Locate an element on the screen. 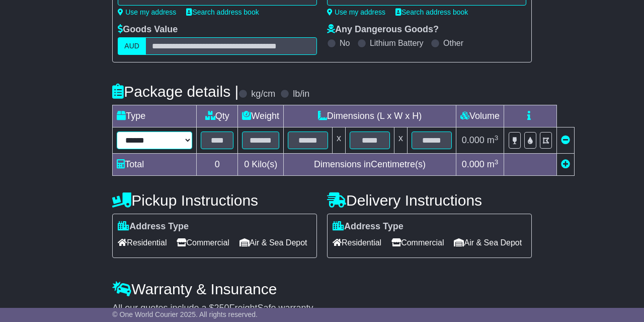  td: Kilo(s) is located at coordinates (260, 165).